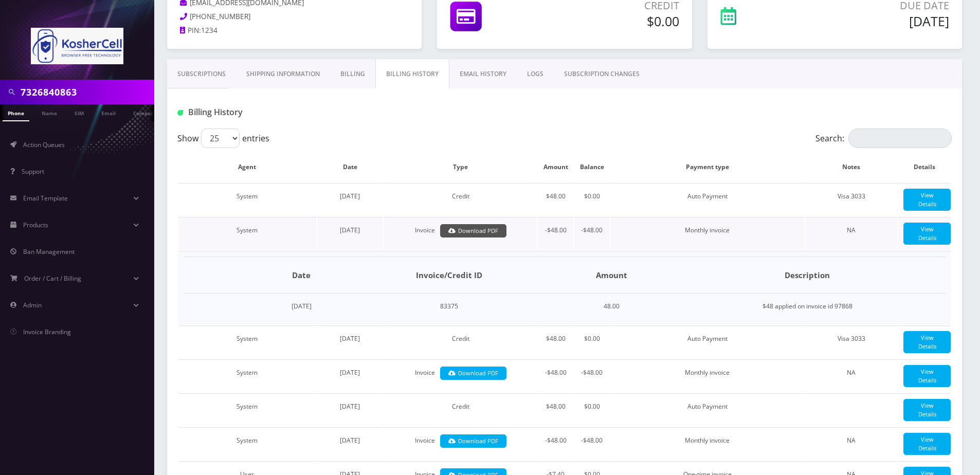 Image resolution: width=980 pixels, height=475 pixels. Describe the element at coordinates (352, 74) in the screenshot. I see `a: Billing` at that location.